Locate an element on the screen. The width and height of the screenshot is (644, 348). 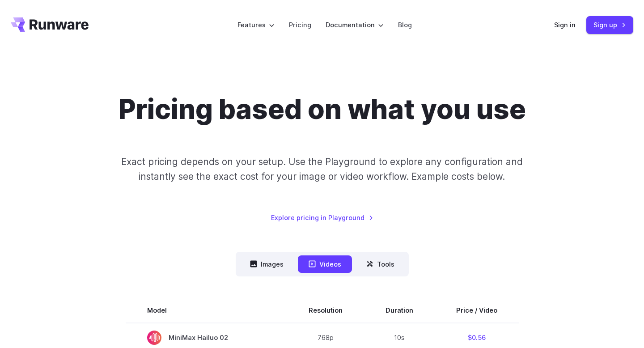
a: Blog is located at coordinates (405, 24).